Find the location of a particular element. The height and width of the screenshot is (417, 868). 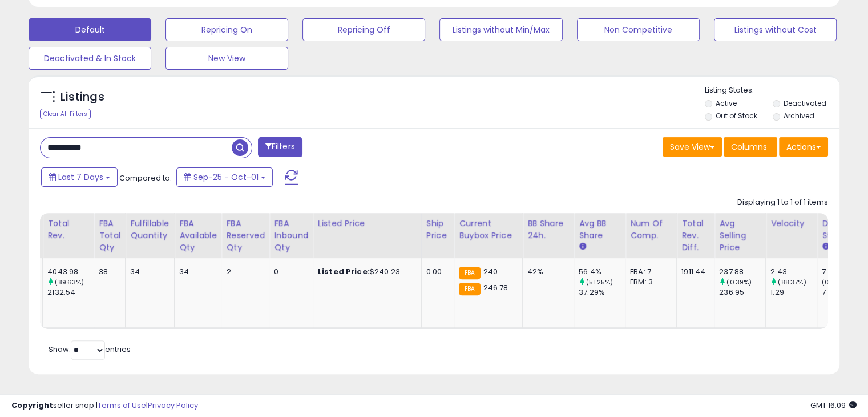

div: 0.00 is located at coordinates (436, 272).